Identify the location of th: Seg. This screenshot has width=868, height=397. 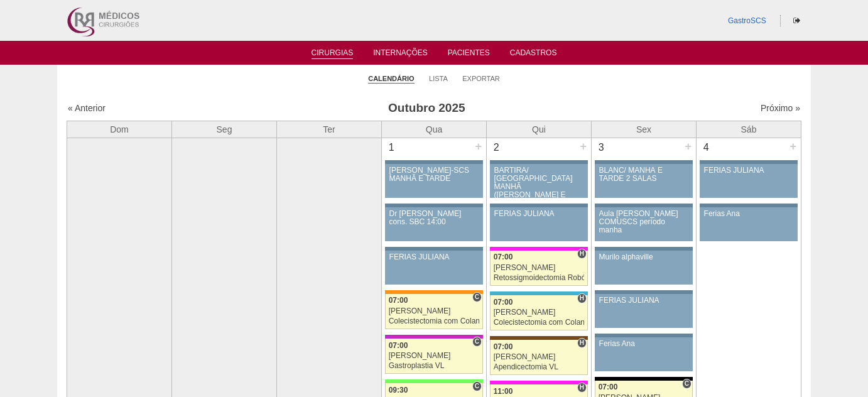
(224, 129).